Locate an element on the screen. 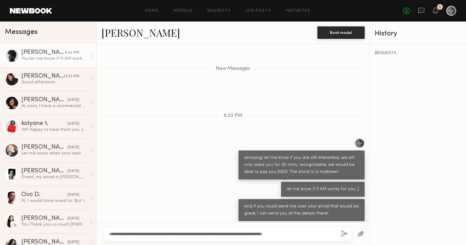  div: 1 is located at coordinates (440, 7).